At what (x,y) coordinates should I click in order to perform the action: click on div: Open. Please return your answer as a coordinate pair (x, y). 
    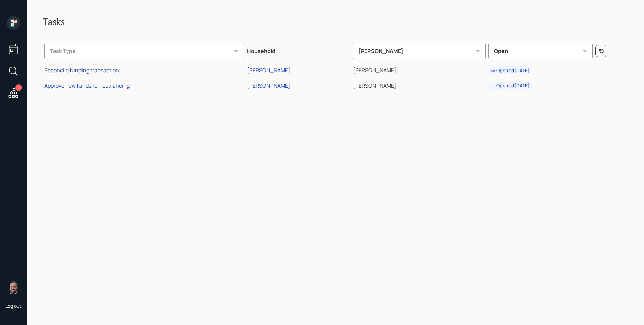
    Looking at the image, I should click on (540, 51).